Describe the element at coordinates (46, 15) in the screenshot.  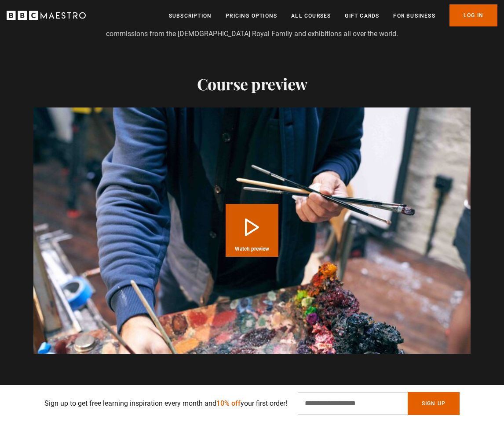
I see `svg: BBC Maestro` at that location.